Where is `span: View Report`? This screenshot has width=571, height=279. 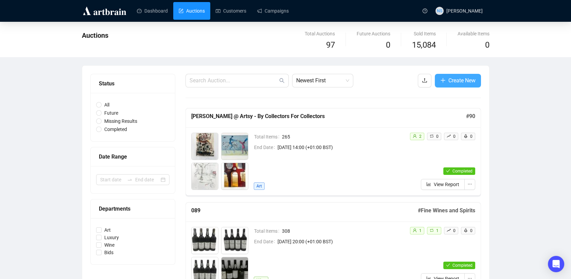
span: View Report is located at coordinates (447, 184).